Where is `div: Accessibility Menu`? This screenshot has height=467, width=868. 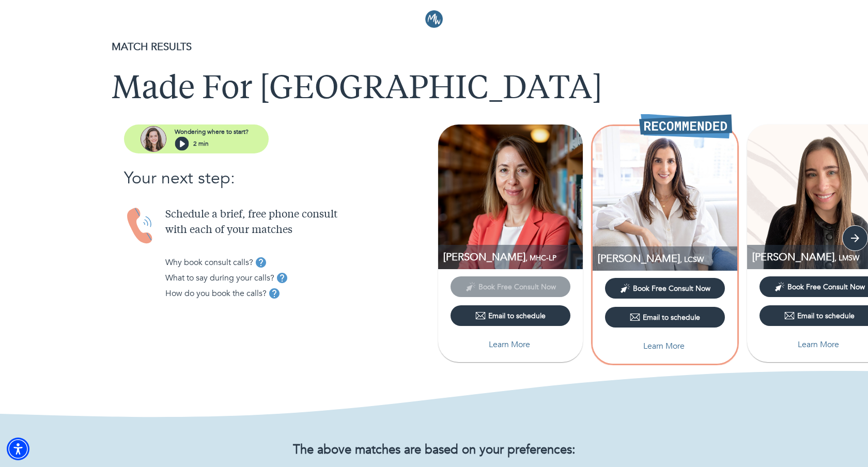
div: Accessibility Menu is located at coordinates (18, 449).